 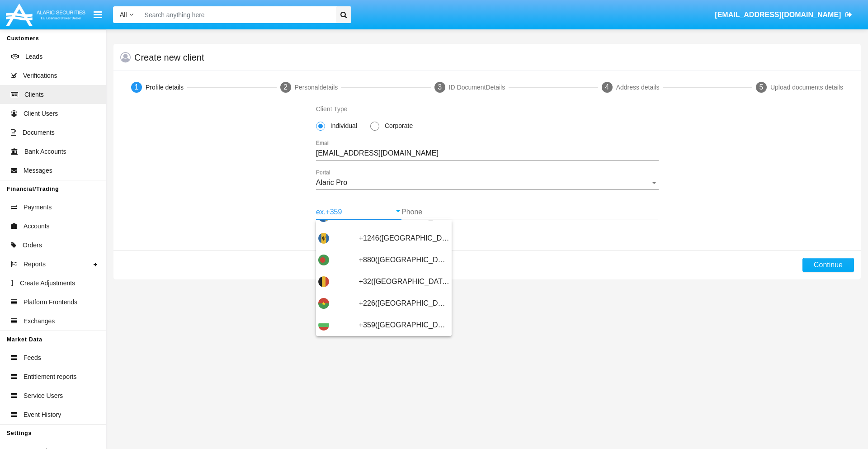 What do you see at coordinates (477, 87) in the screenshot?
I see `div: ID Document Details` at bounding box center [477, 87].